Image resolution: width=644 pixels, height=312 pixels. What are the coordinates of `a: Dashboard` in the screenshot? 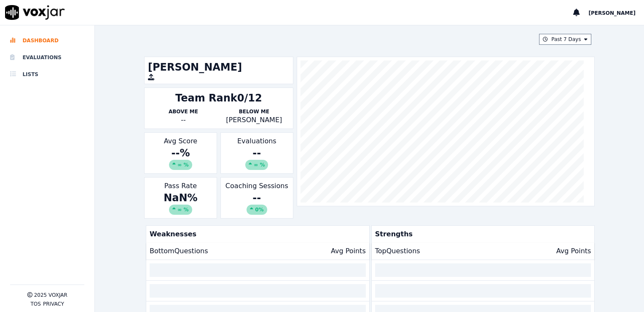 It's located at (47, 41).